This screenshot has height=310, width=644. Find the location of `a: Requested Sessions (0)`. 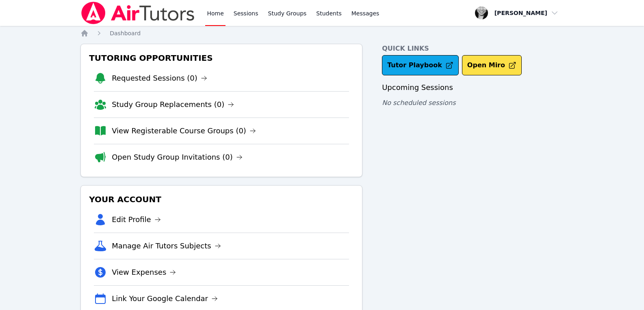

a: Requested Sessions (0) is located at coordinates (159, 79).